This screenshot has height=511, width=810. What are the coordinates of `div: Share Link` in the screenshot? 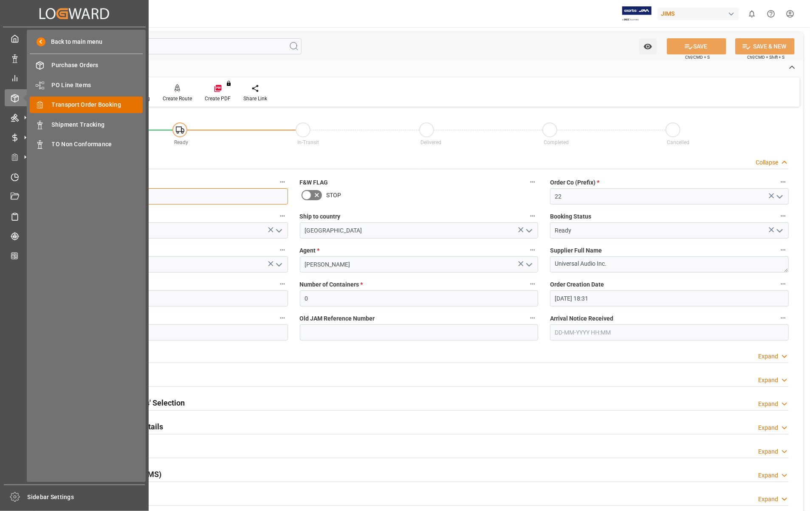 It's located at (255, 99).